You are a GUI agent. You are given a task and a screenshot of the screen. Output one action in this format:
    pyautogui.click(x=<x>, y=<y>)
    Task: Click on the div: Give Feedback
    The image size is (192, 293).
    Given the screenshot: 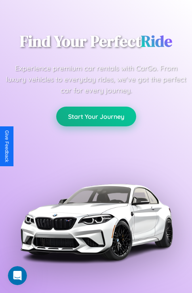 What is the action you would take?
    pyautogui.click(x=7, y=146)
    